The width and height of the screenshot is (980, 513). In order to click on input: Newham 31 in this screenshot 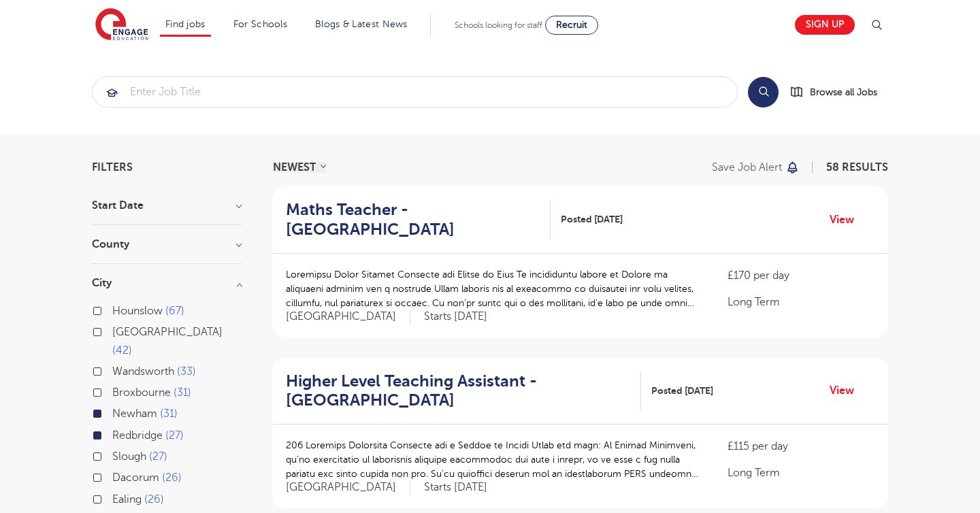, I will do `click(117, 412)`.